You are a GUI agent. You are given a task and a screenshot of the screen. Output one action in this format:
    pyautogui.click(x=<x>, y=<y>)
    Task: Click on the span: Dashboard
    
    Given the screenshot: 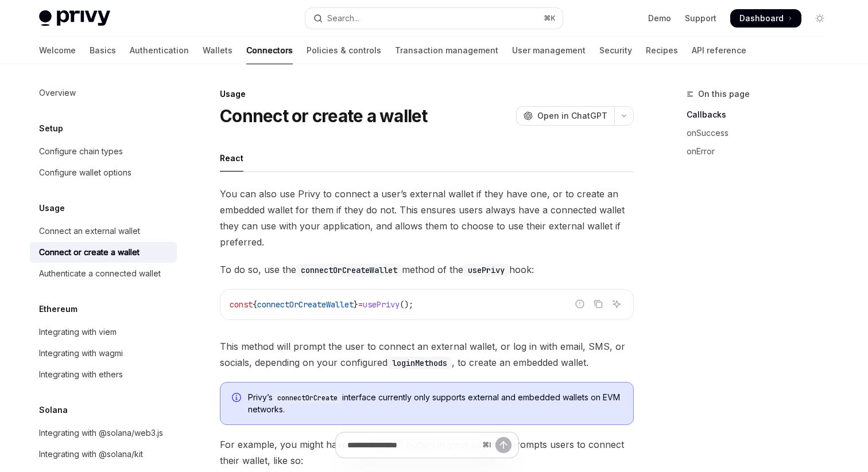 What is the action you would take?
    pyautogui.click(x=761, y=19)
    